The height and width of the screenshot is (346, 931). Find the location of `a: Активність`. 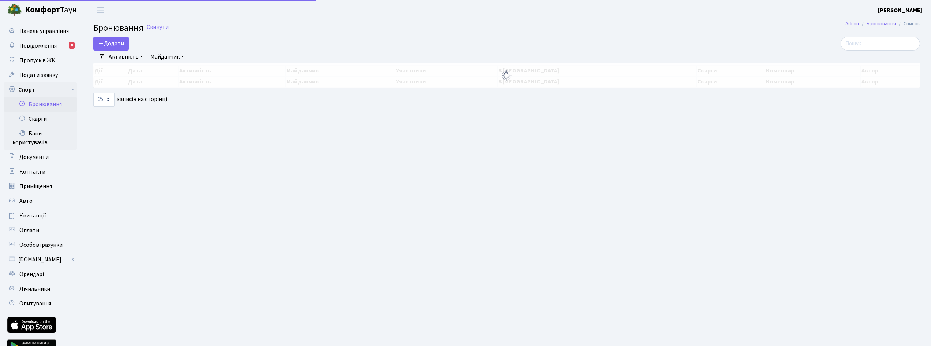

a: Активність is located at coordinates (126, 57).